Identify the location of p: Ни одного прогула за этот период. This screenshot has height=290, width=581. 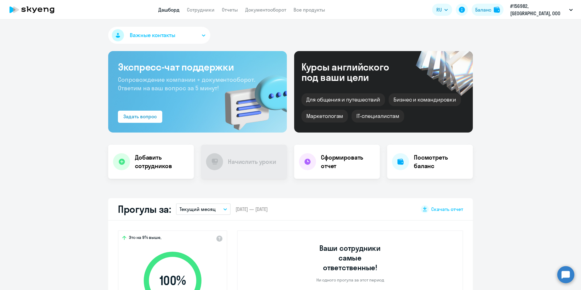
(350, 280).